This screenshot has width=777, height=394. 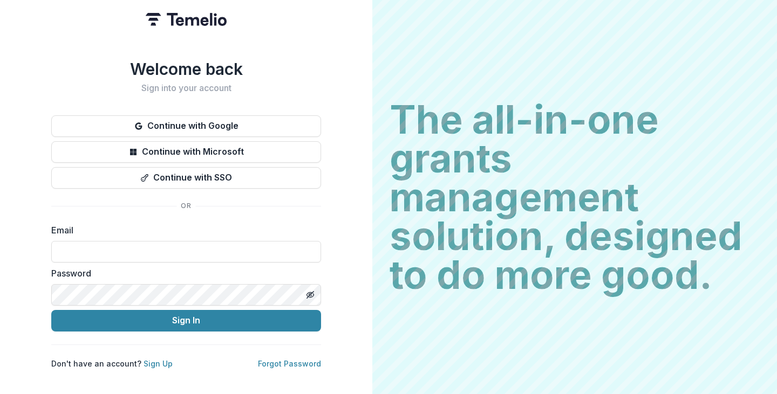 I want to click on label: Password, so click(x=183, y=274).